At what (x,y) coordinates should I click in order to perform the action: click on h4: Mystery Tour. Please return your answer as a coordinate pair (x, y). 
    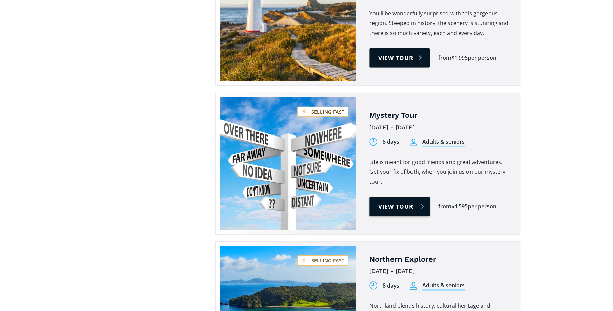
    Looking at the image, I should click on (439, 115).